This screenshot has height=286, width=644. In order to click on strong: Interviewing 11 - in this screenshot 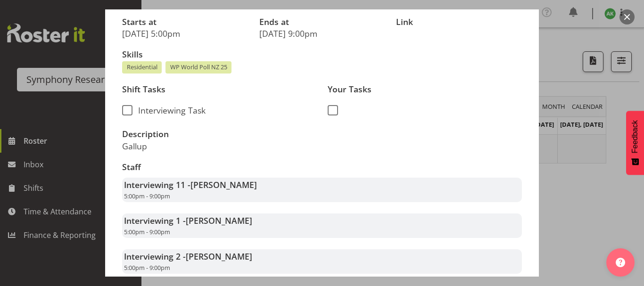, I will do `click(190, 184)`.